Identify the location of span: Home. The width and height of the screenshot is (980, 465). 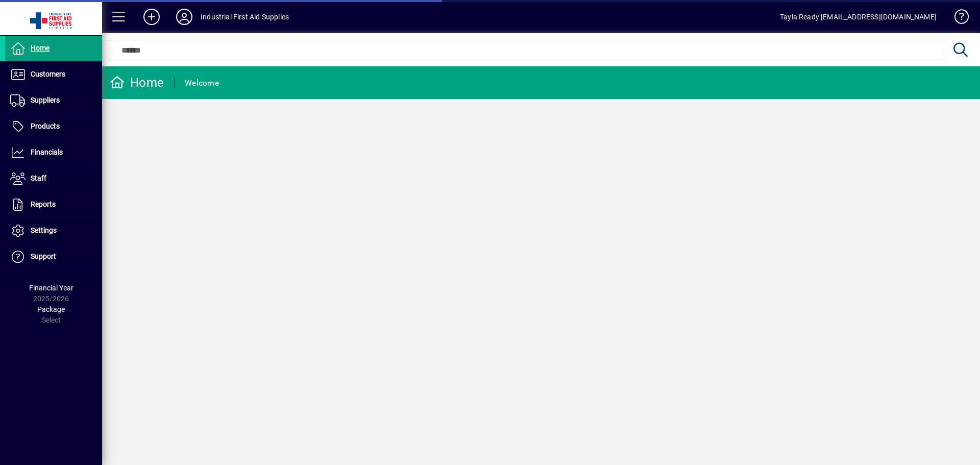
(40, 48).